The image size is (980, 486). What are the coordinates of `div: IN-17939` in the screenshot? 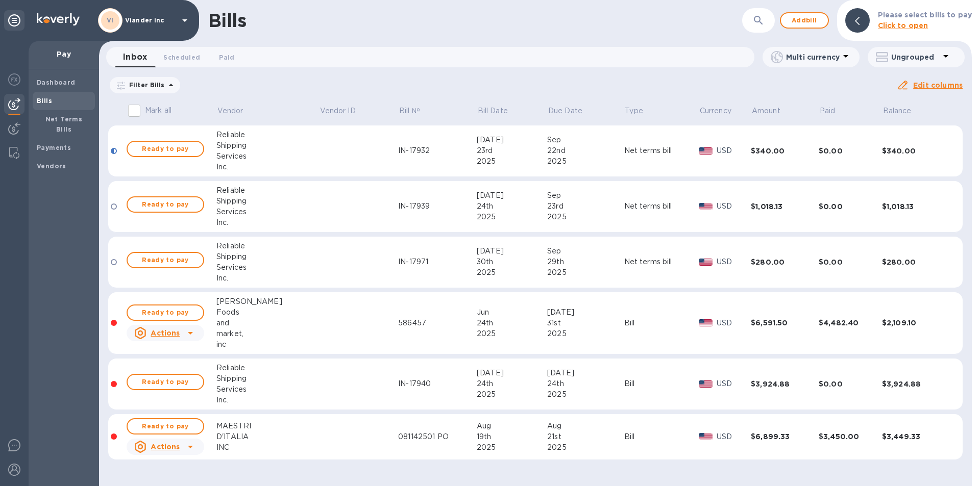 It's located at (438, 206).